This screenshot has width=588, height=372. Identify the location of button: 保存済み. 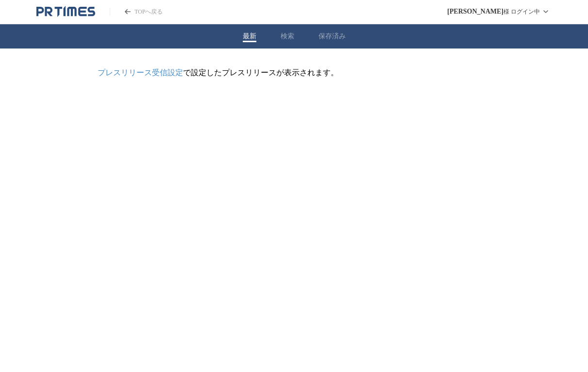
(332, 36).